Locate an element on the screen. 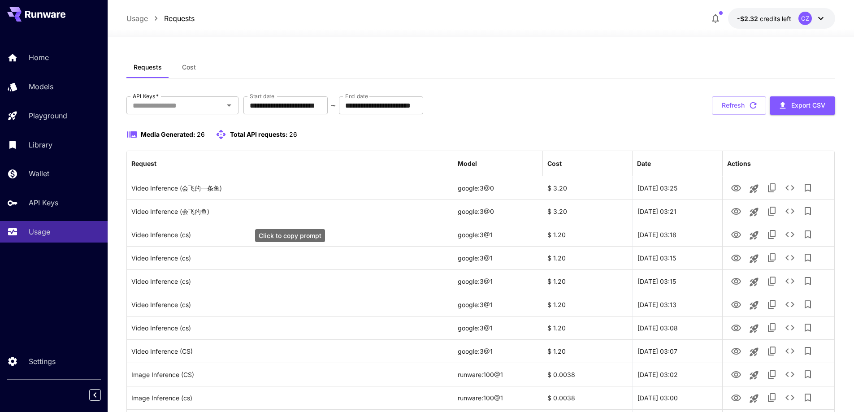  p: Settings is located at coordinates (42, 361).